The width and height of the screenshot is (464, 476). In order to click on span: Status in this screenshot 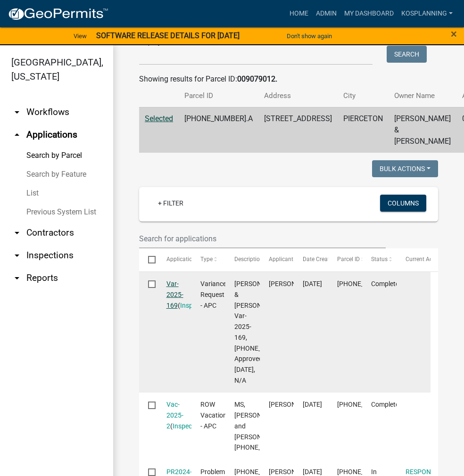, I will do `click(379, 260)`.